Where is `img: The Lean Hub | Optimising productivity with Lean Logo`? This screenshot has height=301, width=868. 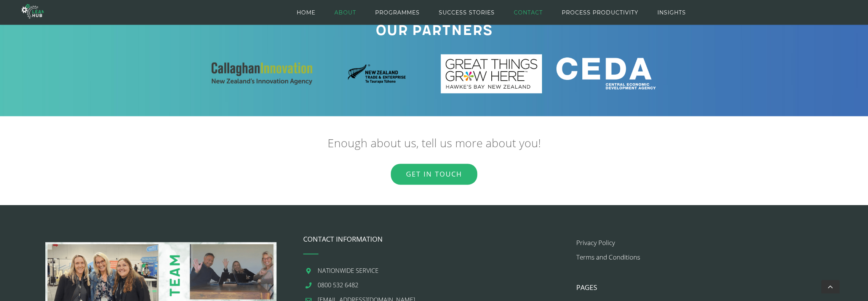 img: The Lean Hub | Optimising productivity with Lean Logo is located at coordinates (32, 11).